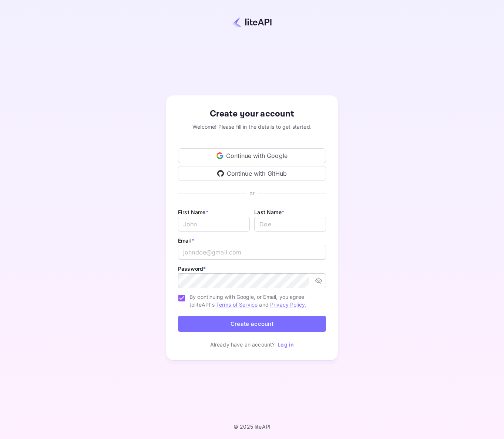 Image resolution: width=504 pixels, height=439 pixels. Describe the element at coordinates (252, 324) in the screenshot. I see `button: Create account` at that location.